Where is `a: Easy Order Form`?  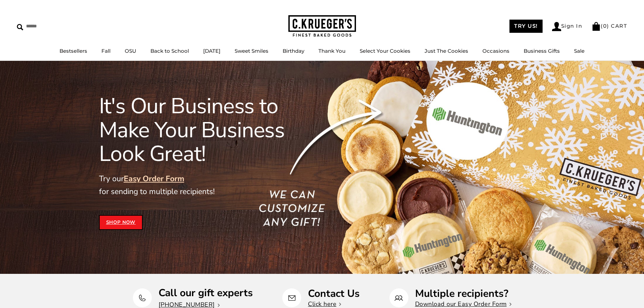
a: Easy Order Form is located at coordinates (154, 179).